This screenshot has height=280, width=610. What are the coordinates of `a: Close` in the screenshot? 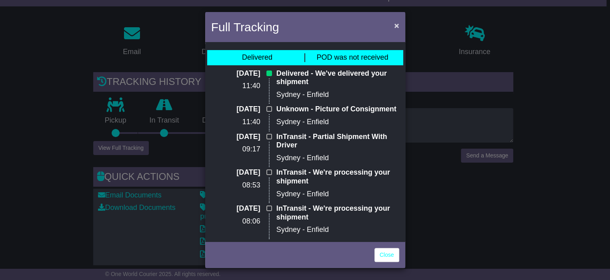 It's located at (387, 255).